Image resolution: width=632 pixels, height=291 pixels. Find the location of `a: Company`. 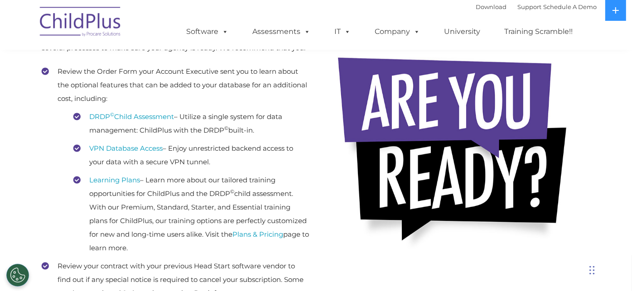

a: Company is located at coordinates (398, 32).